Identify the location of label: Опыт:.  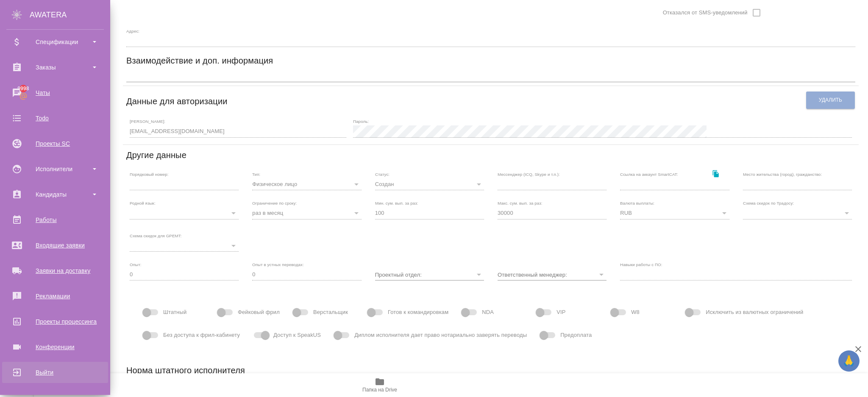
(135, 265).